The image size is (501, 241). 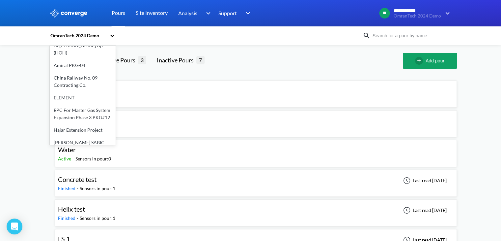 What do you see at coordinates (188, 13) in the screenshot?
I see `span: Analysis` at bounding box center [188, 13].